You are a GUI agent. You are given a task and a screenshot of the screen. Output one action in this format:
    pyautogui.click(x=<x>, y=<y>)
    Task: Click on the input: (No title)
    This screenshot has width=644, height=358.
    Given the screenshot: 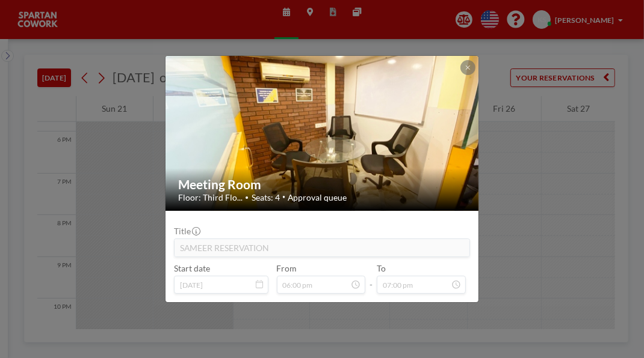 What is the action you would take?
    pyautogui.click(x=322, y=249)
    